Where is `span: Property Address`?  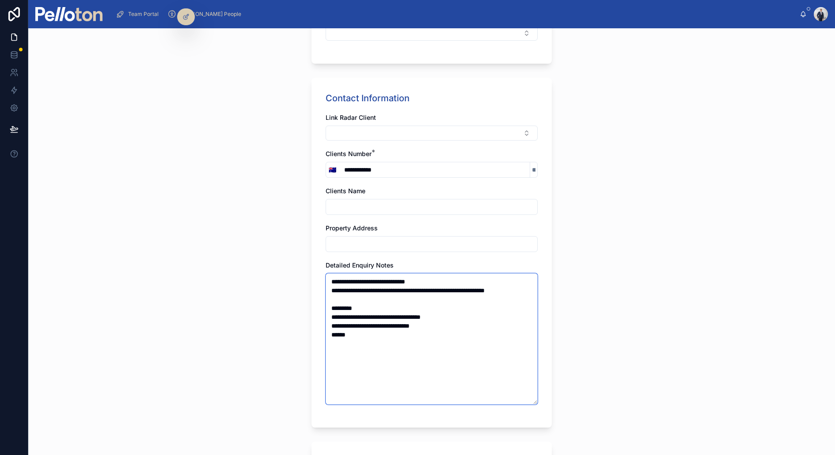 span: Property Address is located at coordinates (352, 228).